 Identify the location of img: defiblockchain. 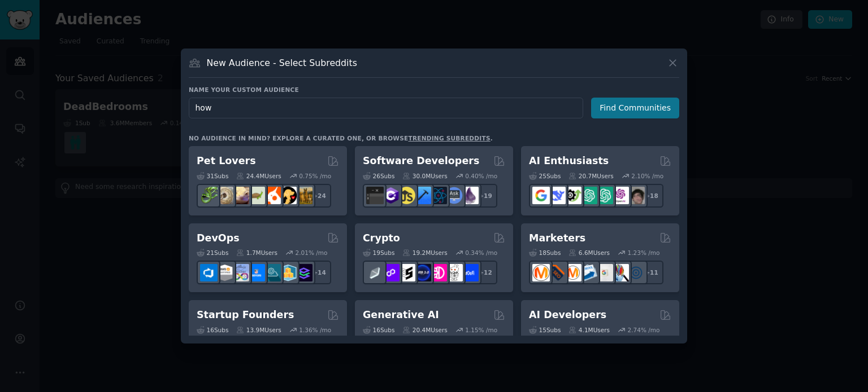
(438, 273).